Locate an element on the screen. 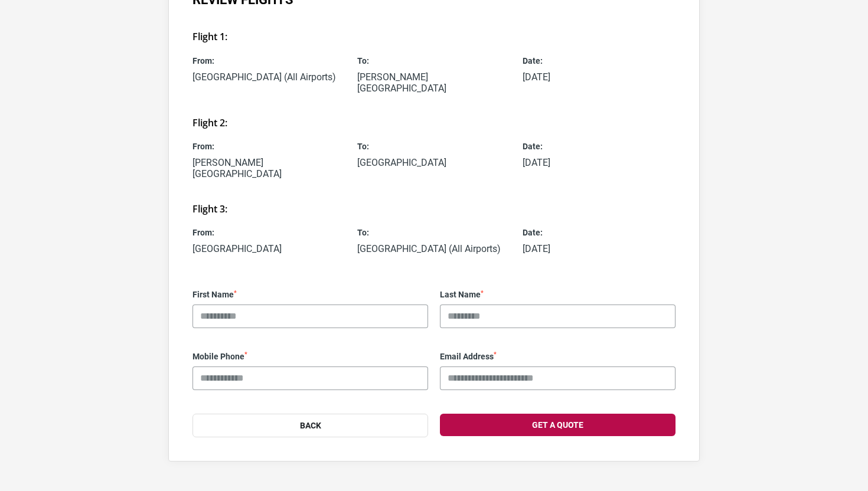 This screenshot has width=868, height=491. label: Mobile Phone is located at coordinates (310, 356).